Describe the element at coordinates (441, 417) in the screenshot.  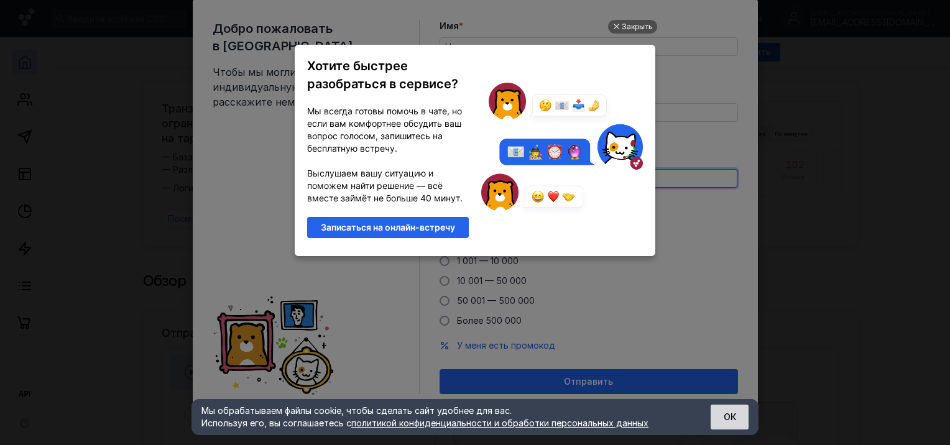
I see `div: Мы обрабатываем файлы cookie, чтобы сделать сайт удобнее для вас. Используя его, вы соглашаетесь c` at that location.